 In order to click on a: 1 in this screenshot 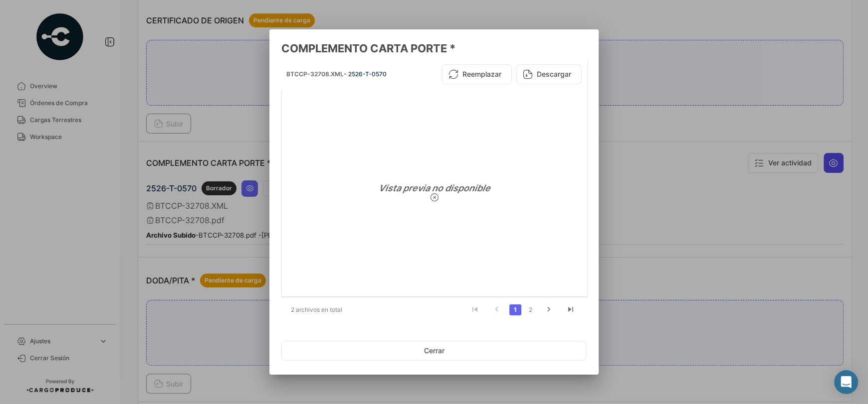, I will do `click(516, 310)`.